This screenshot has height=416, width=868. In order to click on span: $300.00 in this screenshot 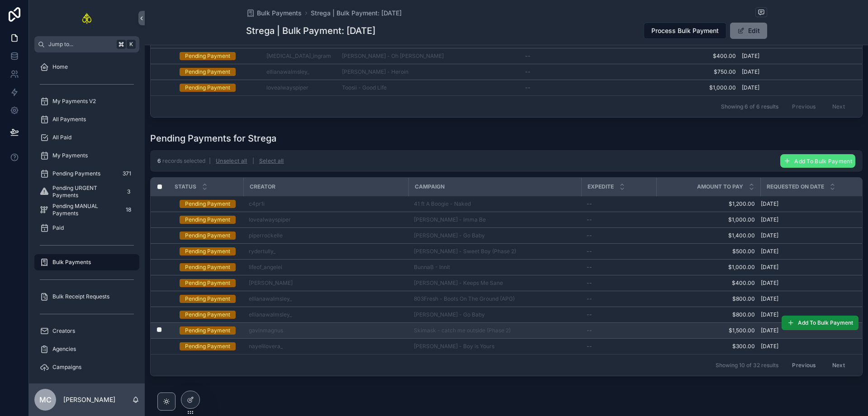, I will do `click(709, 347)`.